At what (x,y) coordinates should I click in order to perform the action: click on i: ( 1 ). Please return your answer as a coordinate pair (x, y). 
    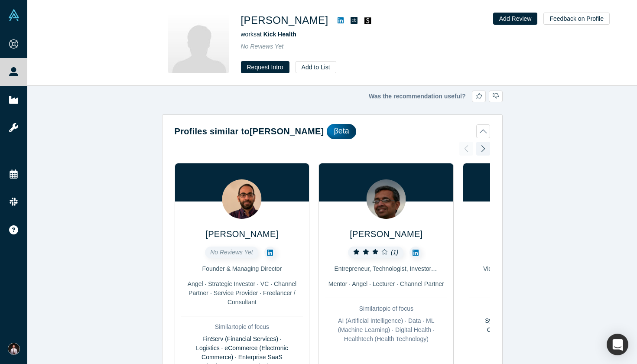
    Looking at the image, I should click on (395, 252).